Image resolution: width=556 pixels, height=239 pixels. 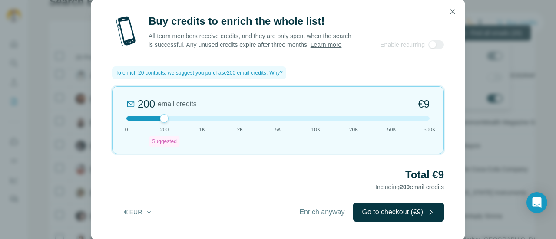 I want to click on div: Open Intercom Messenger, so click(x=536, y=203).